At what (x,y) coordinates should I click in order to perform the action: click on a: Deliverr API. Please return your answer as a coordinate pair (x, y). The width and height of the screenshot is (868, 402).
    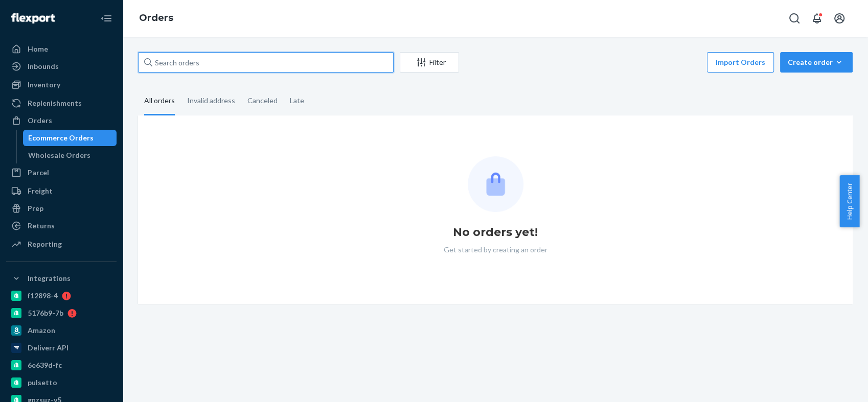
    Looking at the image, I should click on (61, 348).